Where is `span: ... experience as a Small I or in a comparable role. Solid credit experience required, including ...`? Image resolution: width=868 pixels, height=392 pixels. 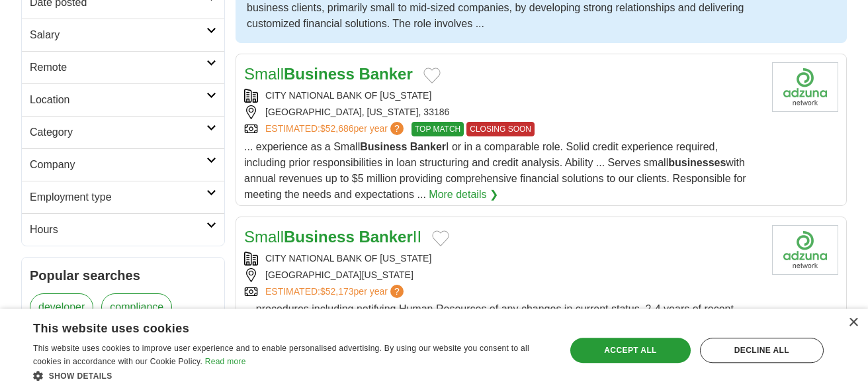 span: ... experience as a Small I or in a comparable role. Solid credit experience required, including ... is located at coordinates (494, 170).